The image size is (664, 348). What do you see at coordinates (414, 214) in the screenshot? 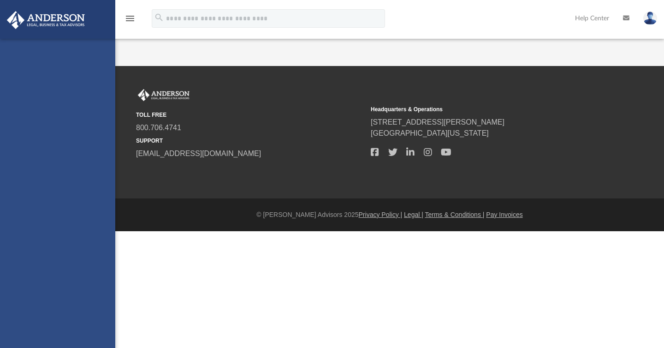
I see `a: Legal |` at bounding box center [414, 214].